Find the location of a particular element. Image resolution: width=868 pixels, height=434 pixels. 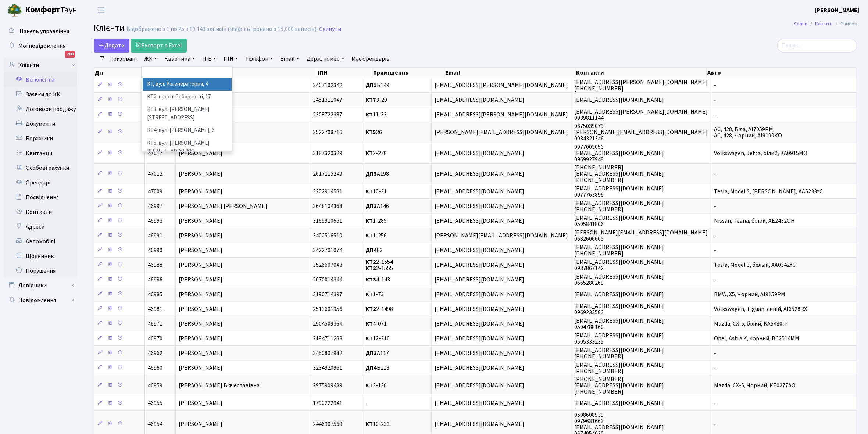

span: 46981 is located at coordinates (155, 309).